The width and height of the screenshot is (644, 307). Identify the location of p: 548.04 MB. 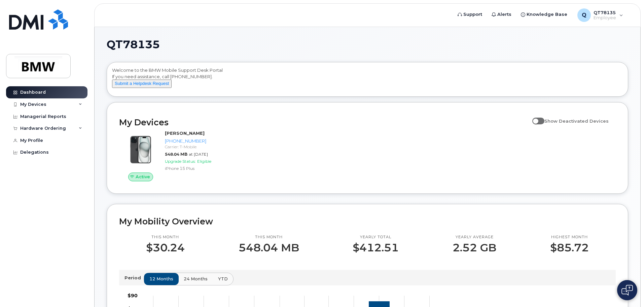
(269, 248).